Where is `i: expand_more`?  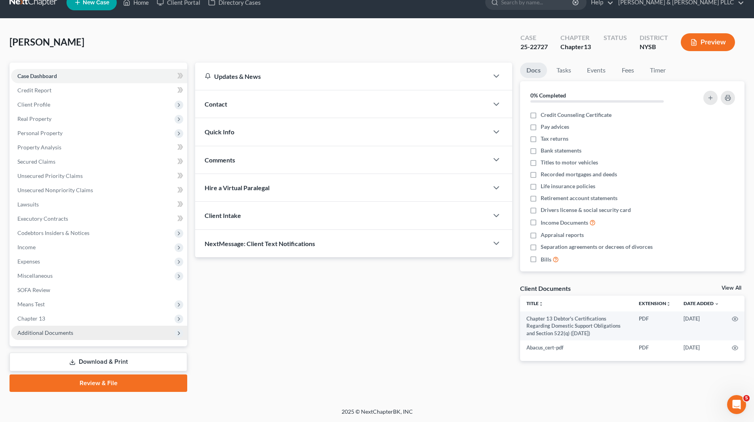
i: expand_more is located at coordinates (717, 304).